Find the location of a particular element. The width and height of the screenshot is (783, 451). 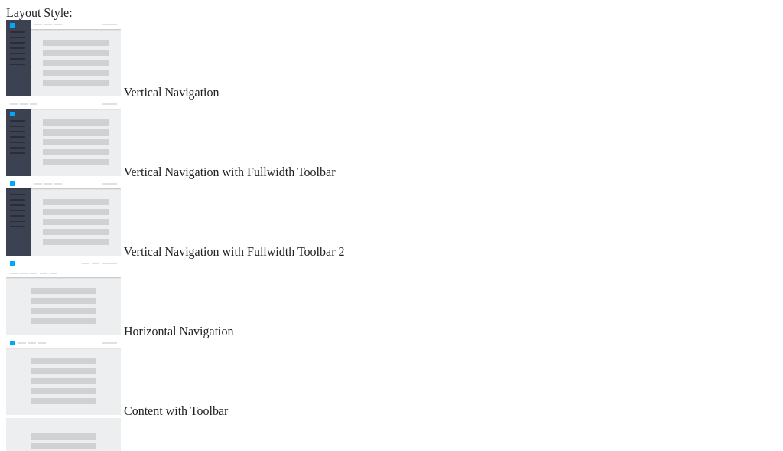

span: Horizontal Navigation is located at coordinates (179, 330).